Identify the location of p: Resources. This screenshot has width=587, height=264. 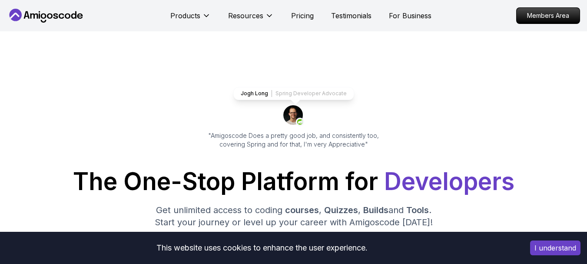
(246, 16).